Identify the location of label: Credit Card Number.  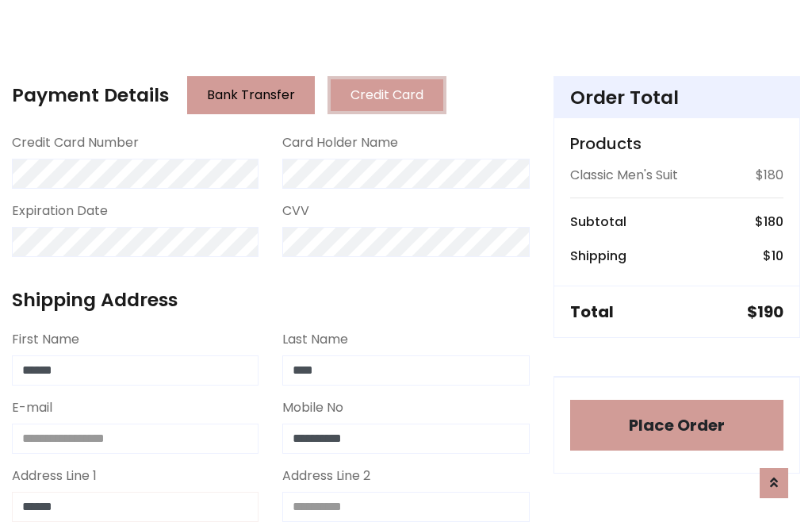
(75, 143).